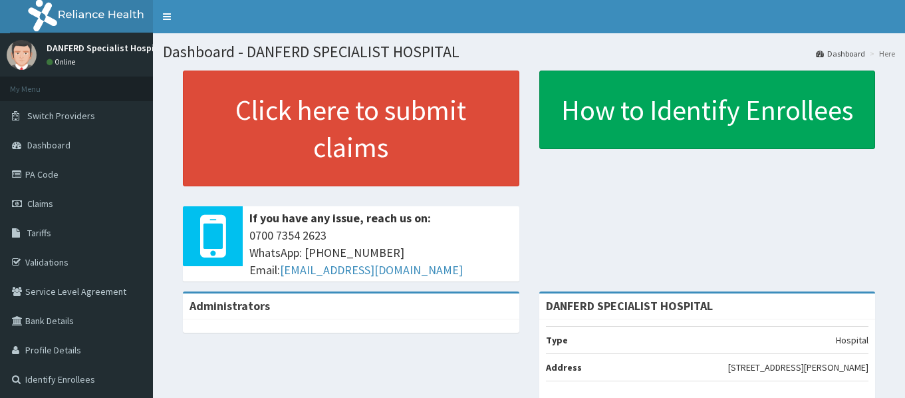  Describe the element at coordinates (21, 55) in the screenshot. I see `img: User Image` at that location.